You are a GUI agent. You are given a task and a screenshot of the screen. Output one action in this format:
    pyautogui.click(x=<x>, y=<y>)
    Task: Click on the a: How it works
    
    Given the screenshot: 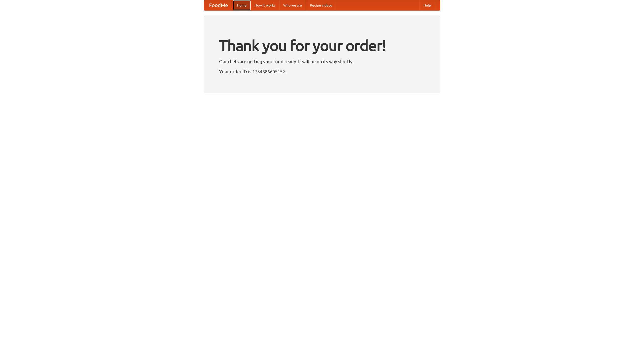 What is the action you would take?
    pyautogui.click(x=265, y=5)
    